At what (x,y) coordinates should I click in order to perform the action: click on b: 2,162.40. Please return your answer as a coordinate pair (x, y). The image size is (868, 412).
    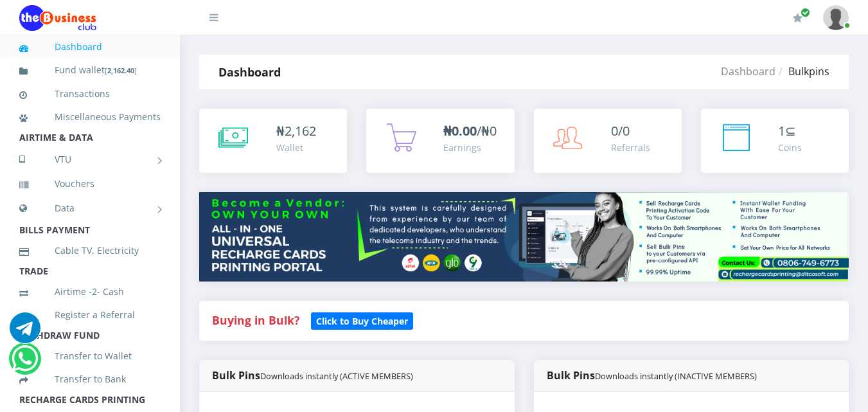
    Looking at the image, I should click on (121, 70).